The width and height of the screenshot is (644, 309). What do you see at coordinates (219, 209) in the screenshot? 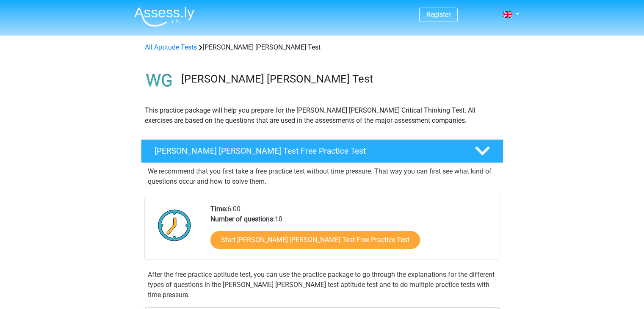
I see `b: Time:` at bounding box center [219, 209].